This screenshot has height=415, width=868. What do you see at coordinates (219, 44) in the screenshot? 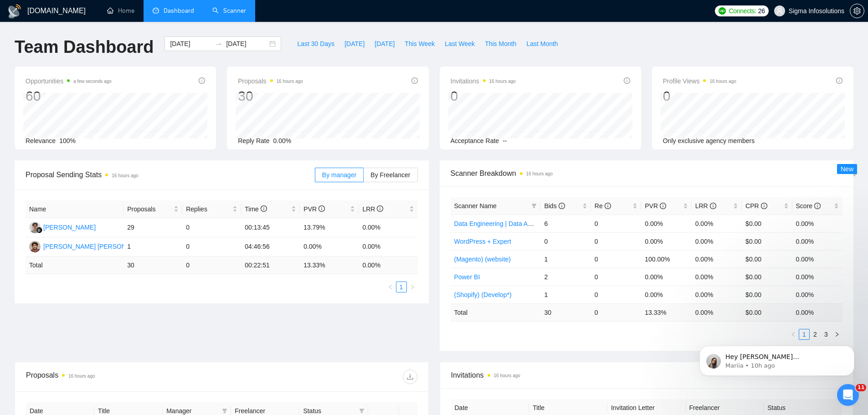
I see `span: to` at bounding box center [219, 44].